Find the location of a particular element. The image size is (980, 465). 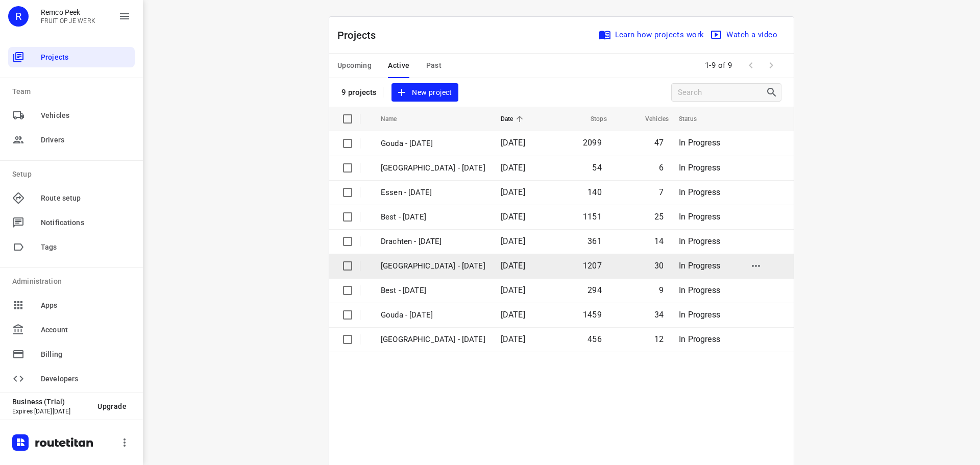

span: 2099 is located at coordinates (592, 142).